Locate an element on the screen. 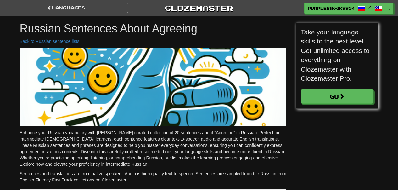 Image resolution: width=398 pixels, height=190 pixels. a: Languages is located at coordinates (66, 8).